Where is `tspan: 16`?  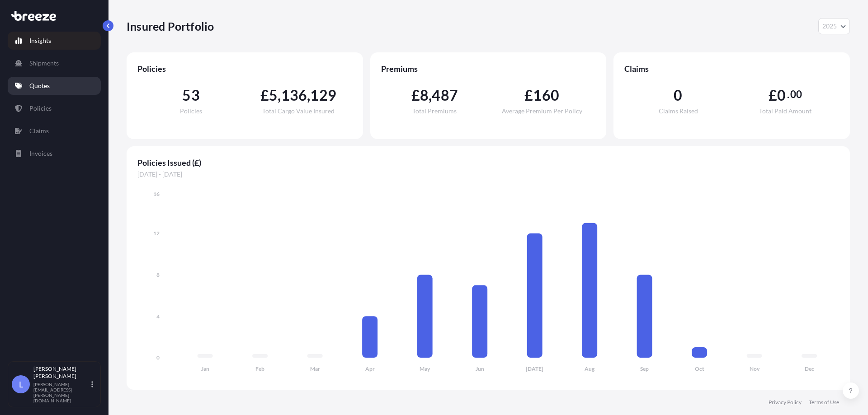
tspan: 16 is located at coordinates (156, 194).